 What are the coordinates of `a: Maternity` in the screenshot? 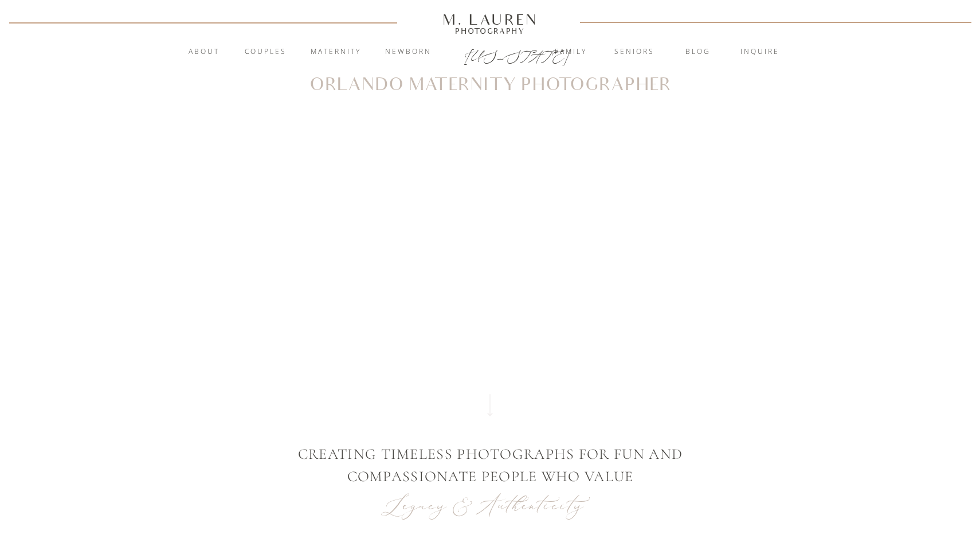 It's located at (336, 53).